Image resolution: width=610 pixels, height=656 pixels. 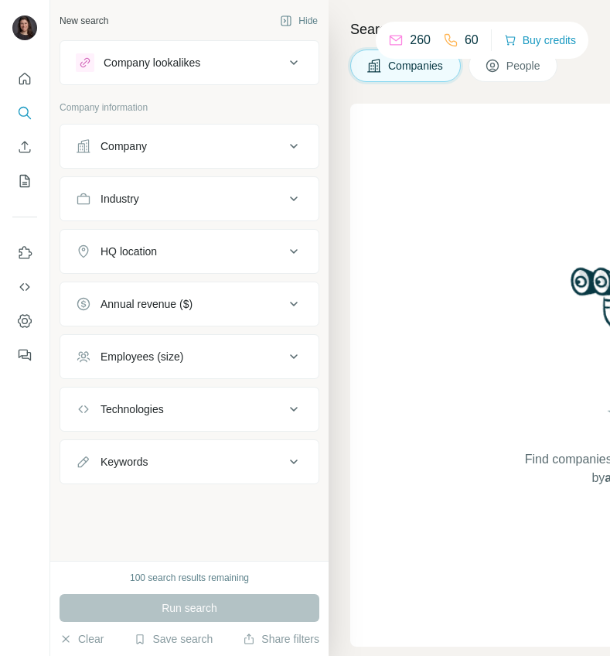 What do you see at coordinates (120, 199) in the screenshot?
I see `div: Industry` at bounding box center [120, 199].